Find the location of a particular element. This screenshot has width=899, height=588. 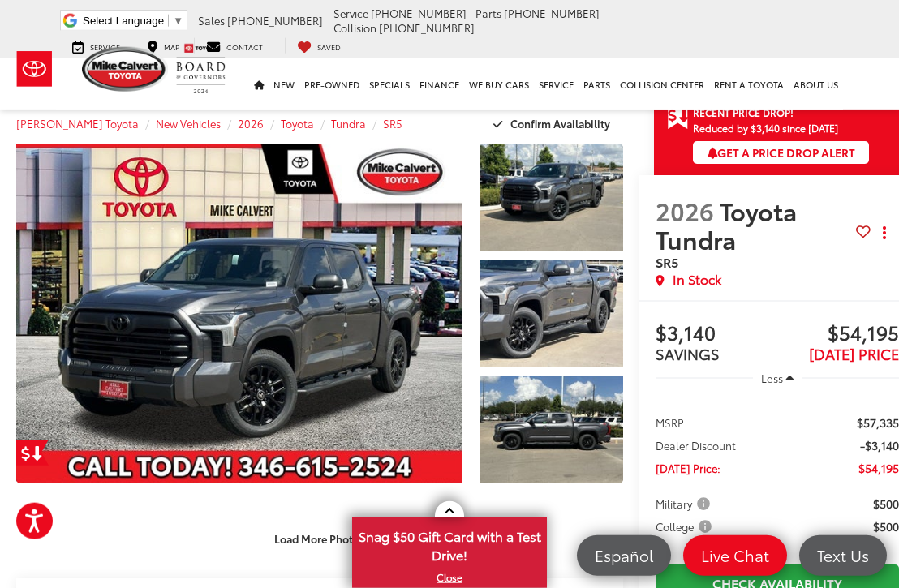

a: Pre-Owned is located at coordinates (332, 84).